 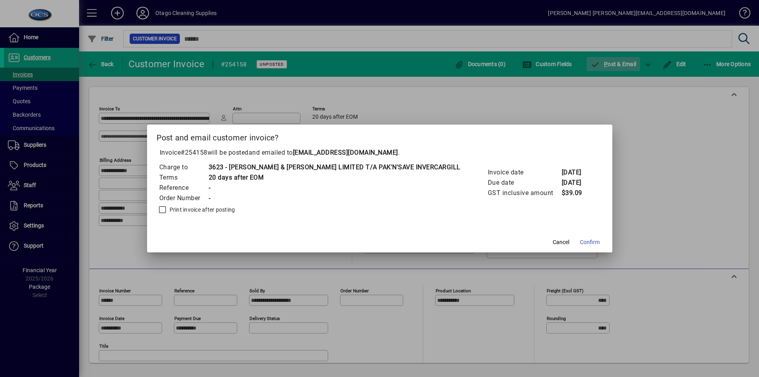 What do you see at coordinates (183, 178) in the screenshot?
I see `td: Terms` at bounding box center [183, 178].